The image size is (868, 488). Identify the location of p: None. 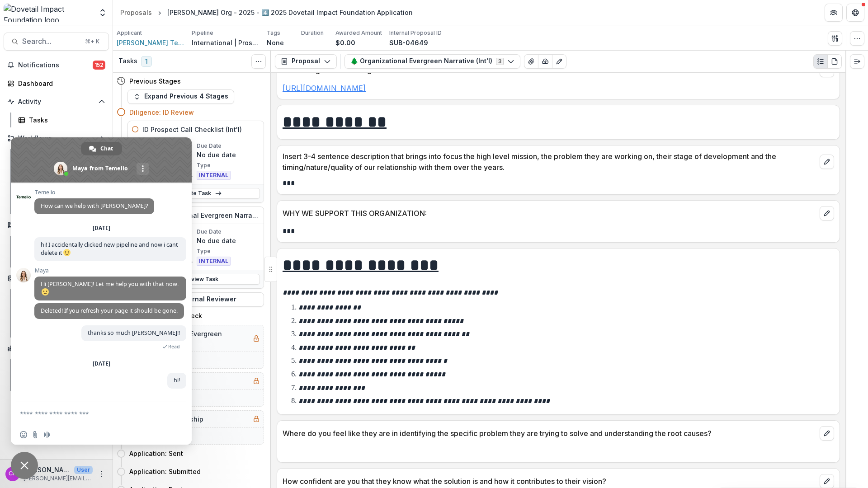
(276, 43).